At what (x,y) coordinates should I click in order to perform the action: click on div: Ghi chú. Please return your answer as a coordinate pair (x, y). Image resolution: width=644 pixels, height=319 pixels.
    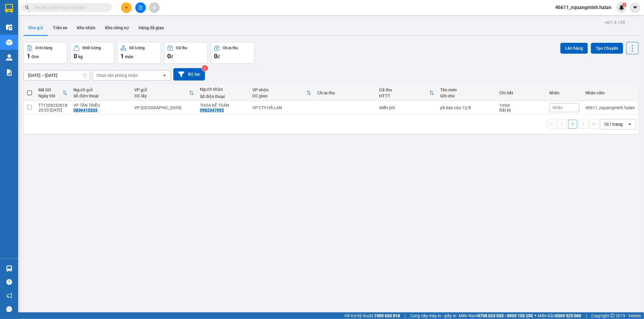
    Looking at the image, I should click on (467, 96).